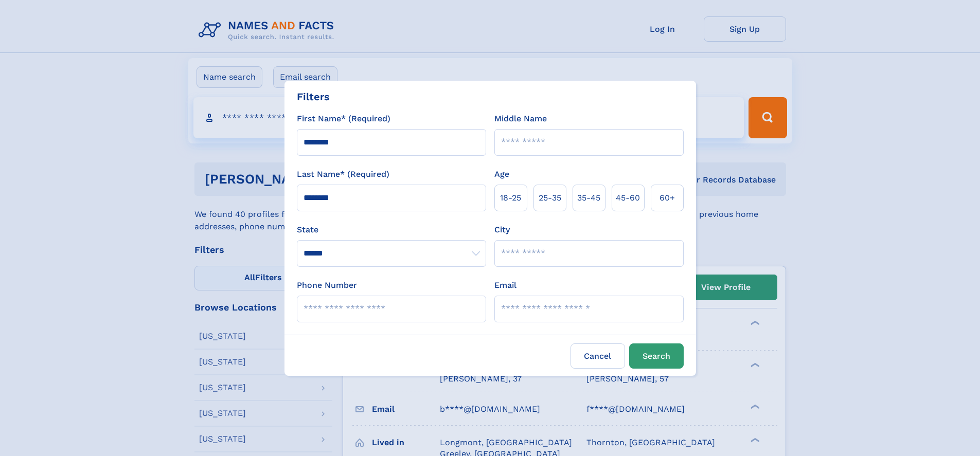 The width and height of the screenshot is (980, 456). What do you see at coordinates (327, 286) in the screenshot?
I see `label: Phone Number` at bounding box center [327, 286].